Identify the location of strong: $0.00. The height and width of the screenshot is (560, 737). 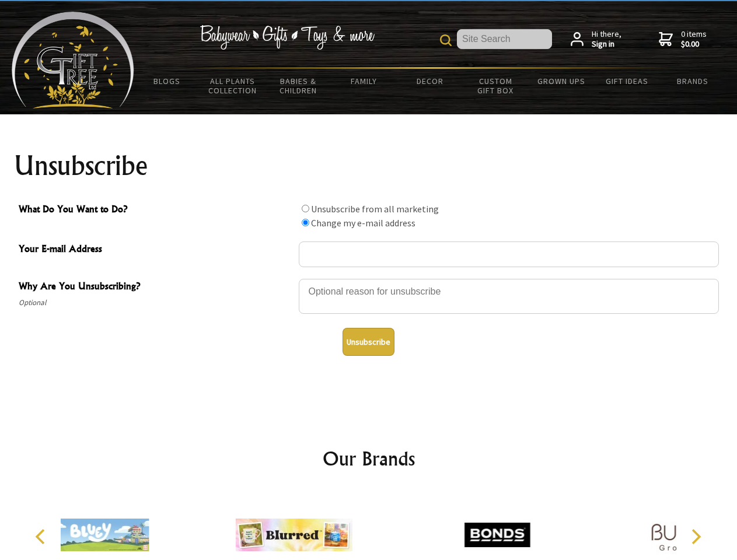
(693, 45).